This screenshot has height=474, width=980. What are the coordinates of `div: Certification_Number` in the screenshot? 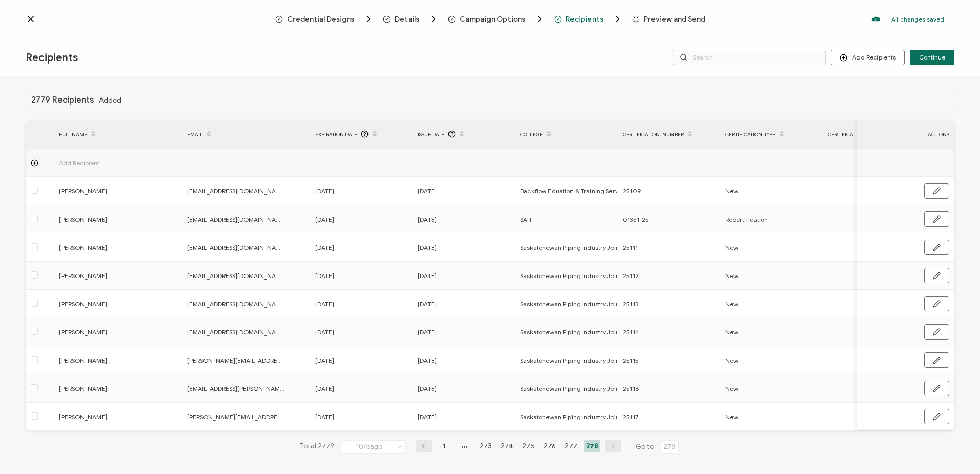 It's located at (669, 134).